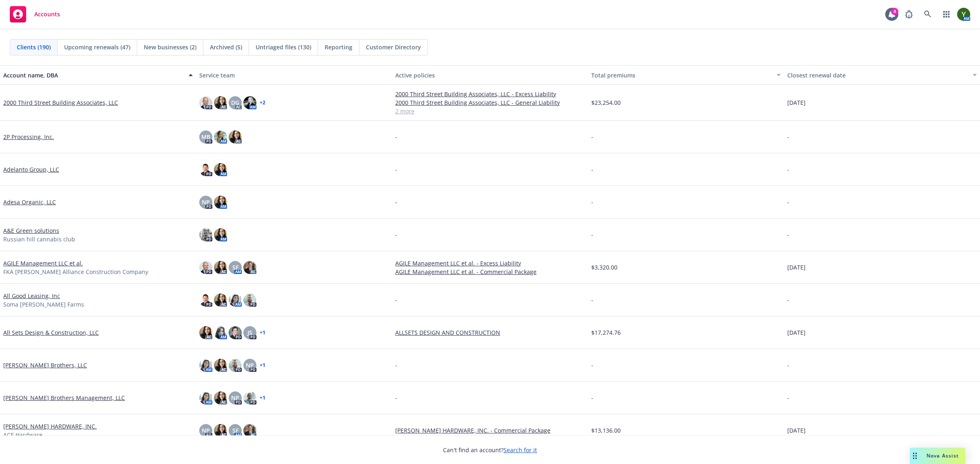  I want to click on a: AGILE Management LLC et al. - Commercial Package, so click(490, 272).